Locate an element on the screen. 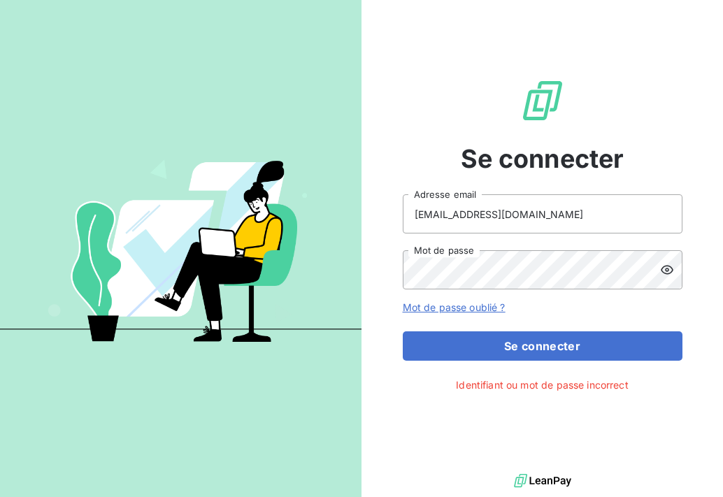 The width and height of the screenshot is (723, 497). span: Se connecter is located at coordinates (543, 159).